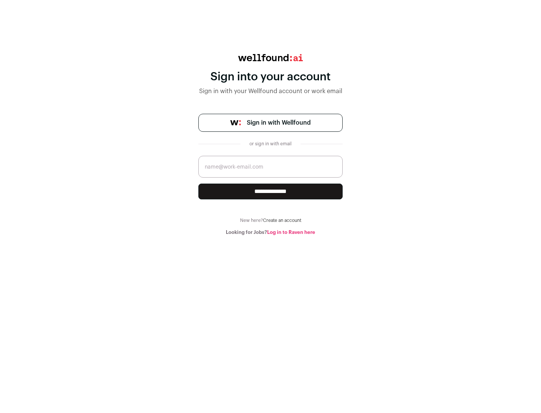 Image resolution: width=541 pixels, height=413 pixels. Describe the element at coordinates (270, 167) in the screenshot. I see `input: name@work-email.com` at that location.